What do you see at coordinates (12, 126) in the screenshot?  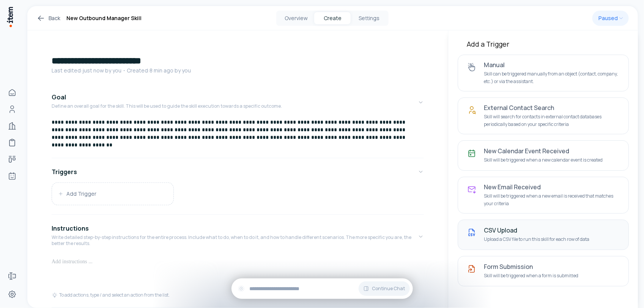 I see `a: Companies` at bounding box center [12, 126].